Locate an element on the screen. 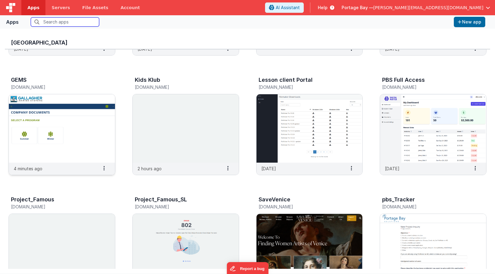 Image resolution: width=495 pixels, height=274 pixels. div: Apps is located at coordinates (12, 22).